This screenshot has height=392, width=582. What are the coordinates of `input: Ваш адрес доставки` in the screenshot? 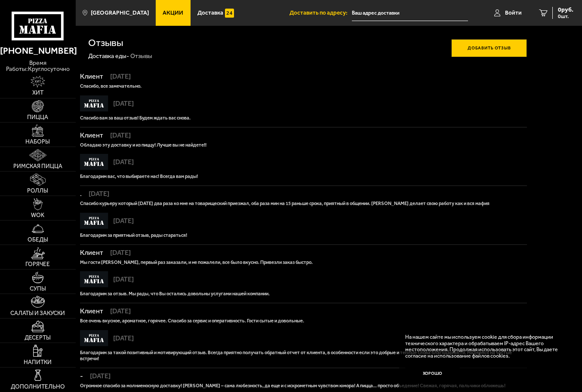 It's located at (410, 13).